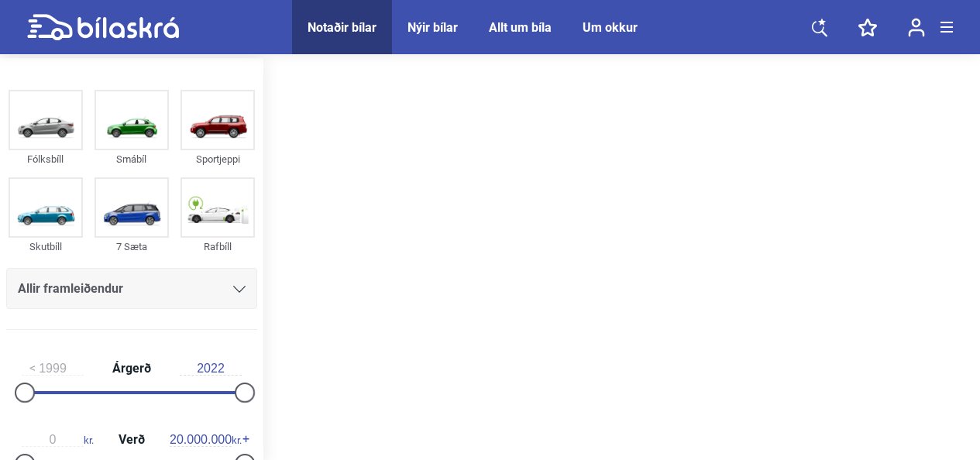  What do you see at coordinates (218, 159) in the screenshot?
I see `div: Sportjeppi` at bounding box center [218, 159].